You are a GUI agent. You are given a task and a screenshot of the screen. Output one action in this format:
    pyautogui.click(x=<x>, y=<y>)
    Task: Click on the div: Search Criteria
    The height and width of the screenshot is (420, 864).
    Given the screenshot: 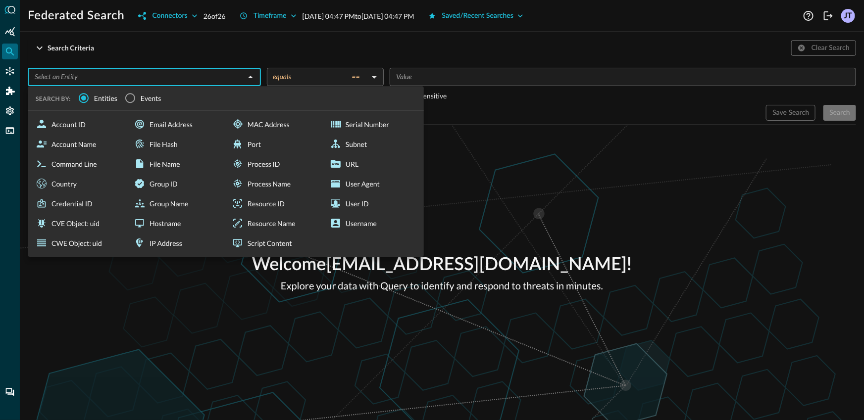 What is the action you would take?
    pyautogui.click(x=71, y=48)
    